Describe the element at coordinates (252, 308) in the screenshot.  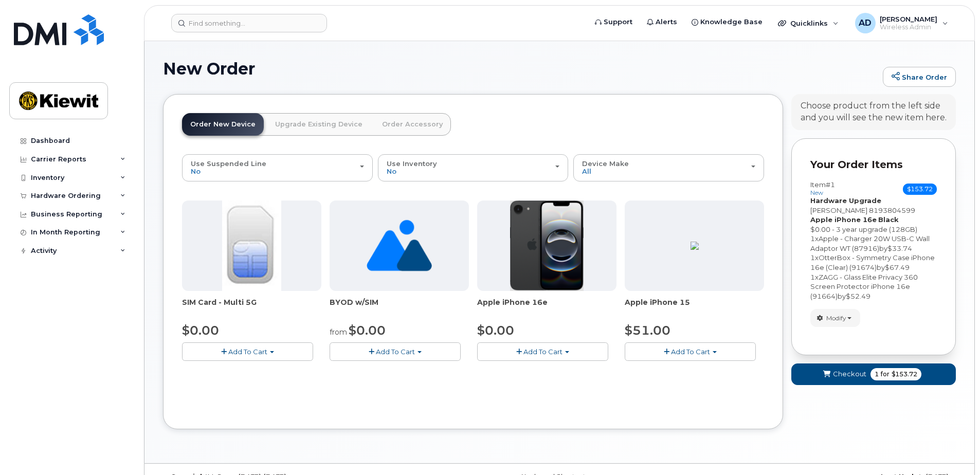
I see `span: SIM Card - Multi 5G` at that location.